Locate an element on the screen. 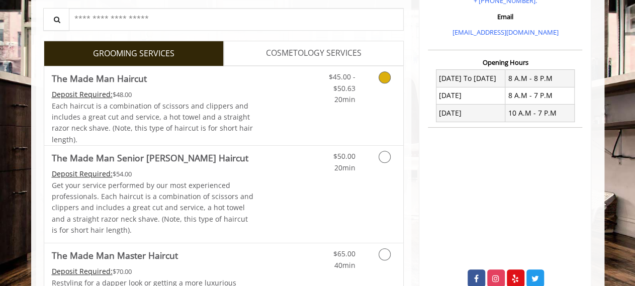 This screenshot has width=635, height=286. span: $50.00 is located at coordinates (344, 156).